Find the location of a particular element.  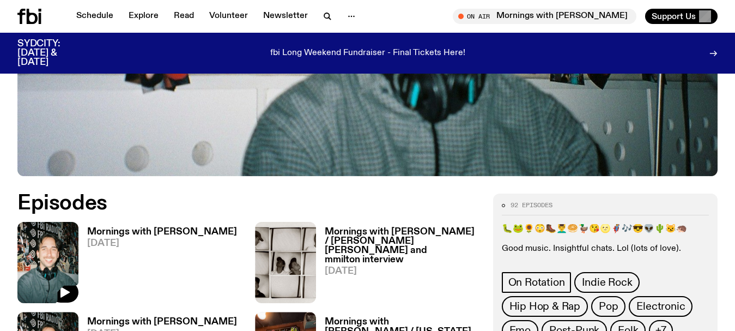

h2: Episodes is located at coordinates (248, 203).